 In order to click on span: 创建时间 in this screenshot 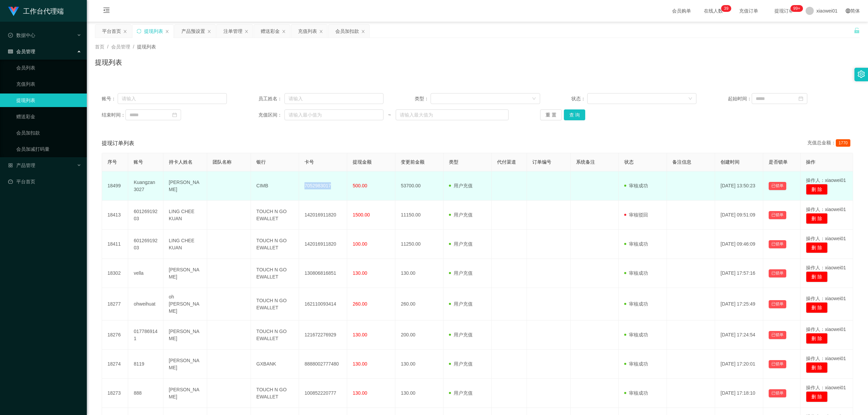, I will do `click(730, 162)`.